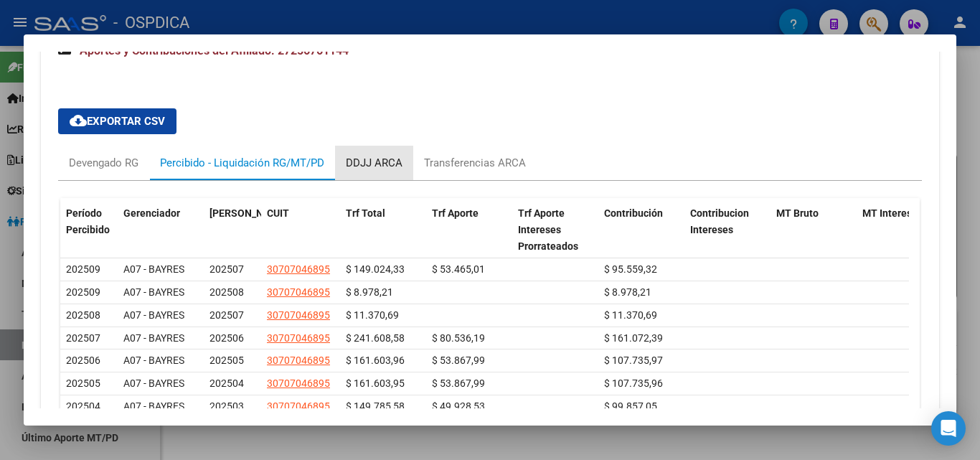  Describe the element at coordinates (277, 213) in the screenshot. I see `span: CUIT` at that location.